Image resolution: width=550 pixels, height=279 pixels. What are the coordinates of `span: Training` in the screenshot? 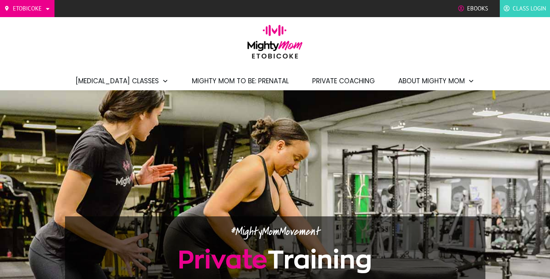 It's located at (320, 259).